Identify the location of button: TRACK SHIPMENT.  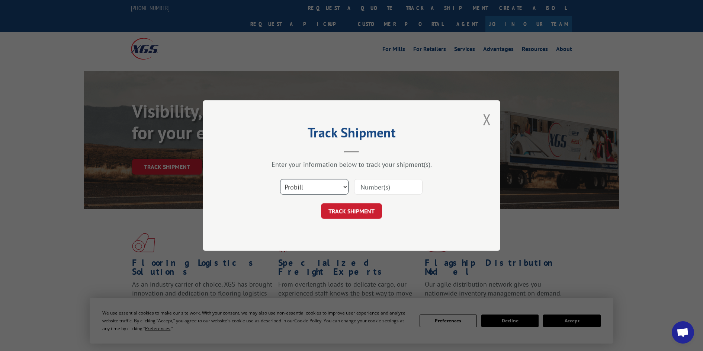
(351, 211).